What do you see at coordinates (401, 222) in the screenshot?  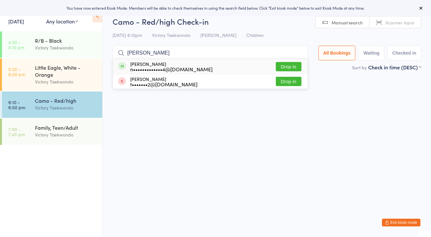 I see `button: Exit kiosk mode` at bounding box center [401, 222].